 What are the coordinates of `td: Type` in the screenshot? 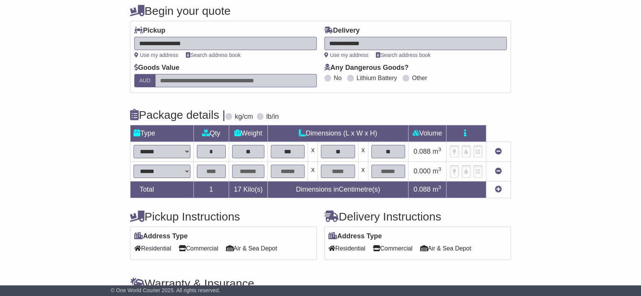 It's located at (162, 133).